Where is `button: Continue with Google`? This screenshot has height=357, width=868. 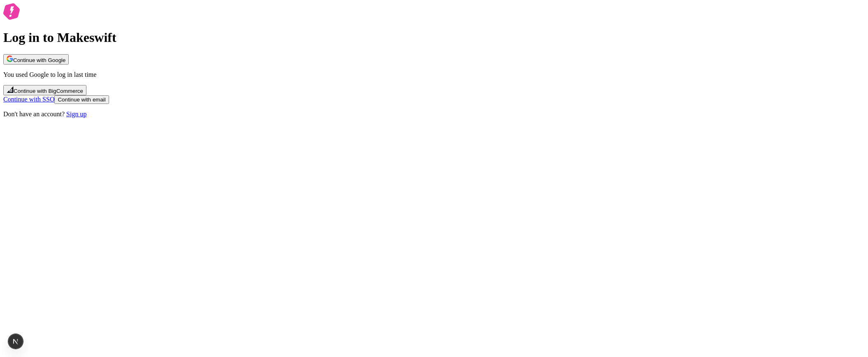
button: Continue with Google is located at coordinates (36, 59).